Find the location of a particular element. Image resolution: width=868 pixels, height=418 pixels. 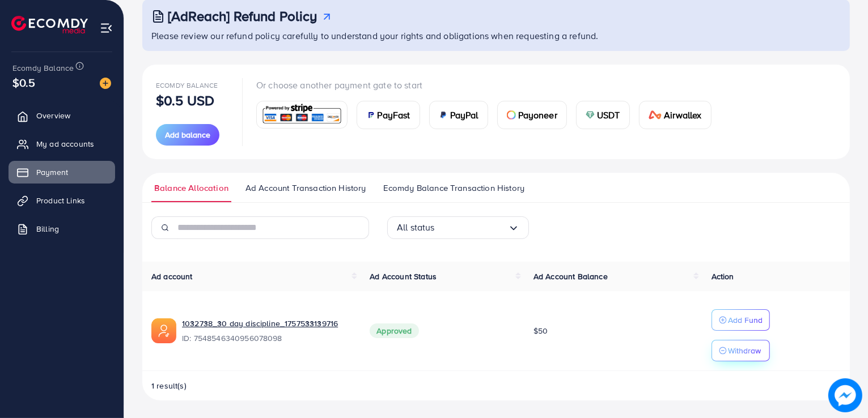

span: ID: 7548546340956078098 is located at coordinates (266, 338).